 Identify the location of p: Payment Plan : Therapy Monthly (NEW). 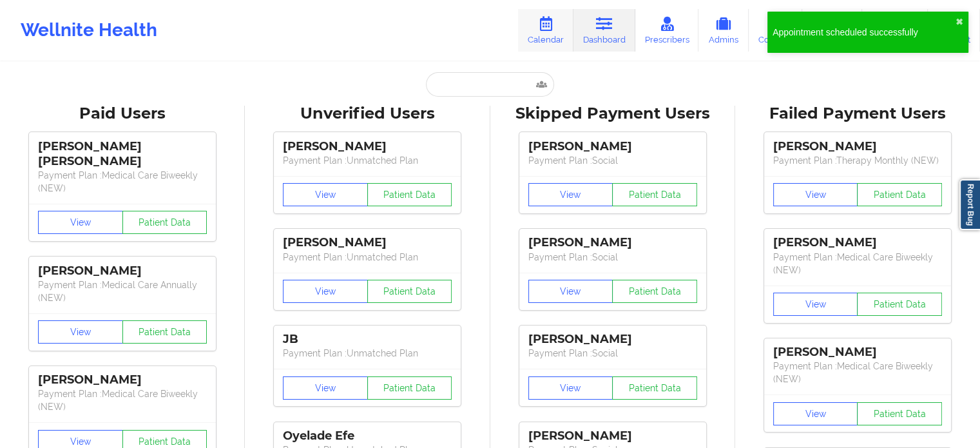
(857, 161).